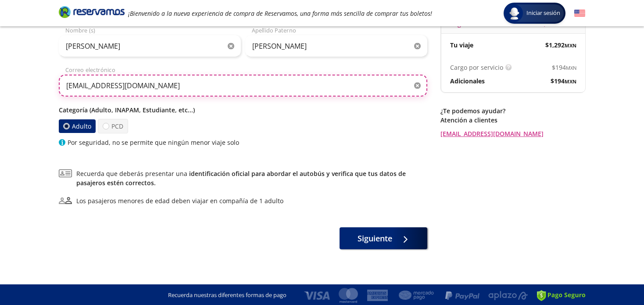  I want to click on p: Atención a clientes, so click(513, 120).